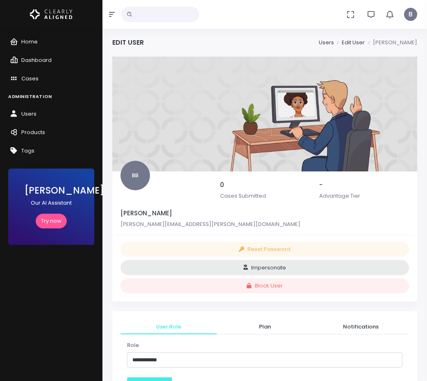 The image size is (427, 381). Describe the element at coordinates (51, 203) in the screenshot. I see `p: Our AI Assistant` at that location.